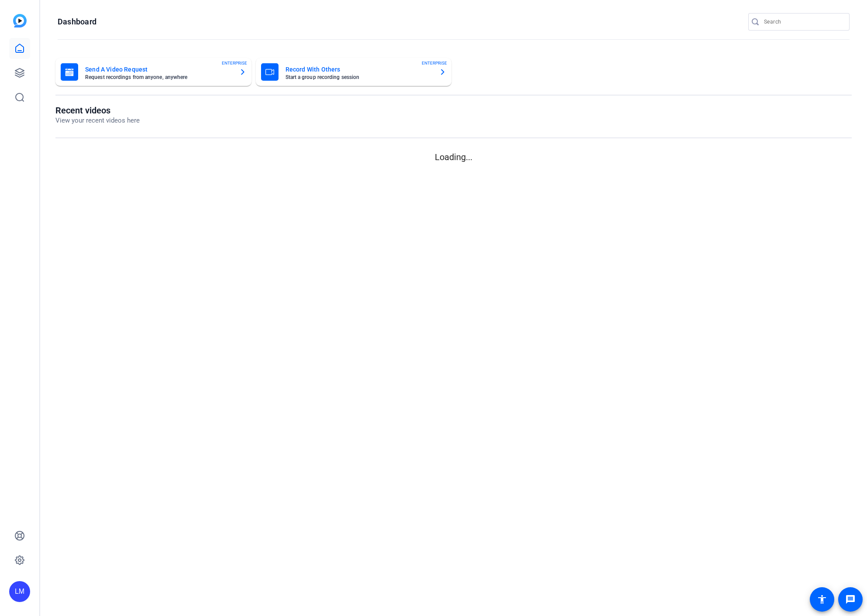  I want to click on button: Send A Video RequestRequest recordings from anyone, anywhereENTERPRISE, so click(153, 72).